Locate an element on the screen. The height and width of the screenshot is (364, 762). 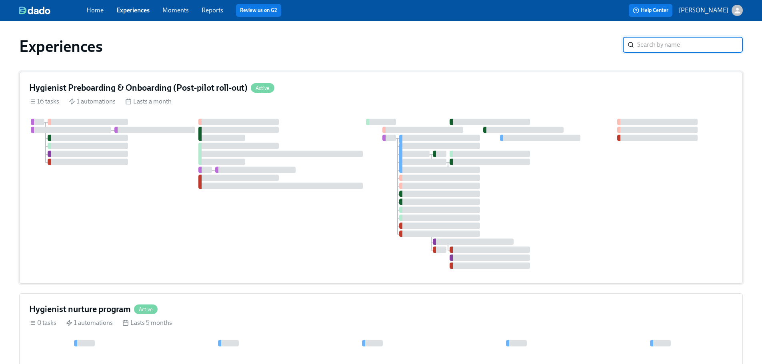
a: Review us on G2 is located at coordinates (258, 10).